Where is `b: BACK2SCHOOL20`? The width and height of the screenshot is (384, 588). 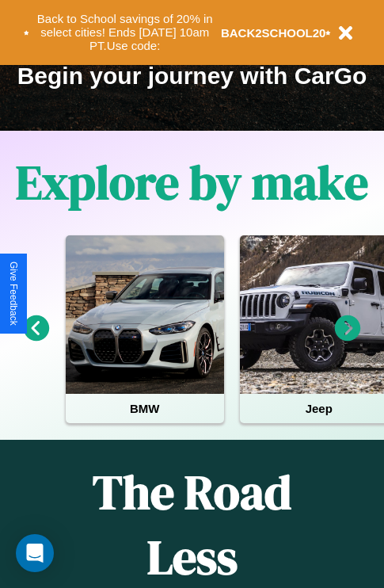 b: BACK2SCHOOL20 is located at coordinates (273, 32).